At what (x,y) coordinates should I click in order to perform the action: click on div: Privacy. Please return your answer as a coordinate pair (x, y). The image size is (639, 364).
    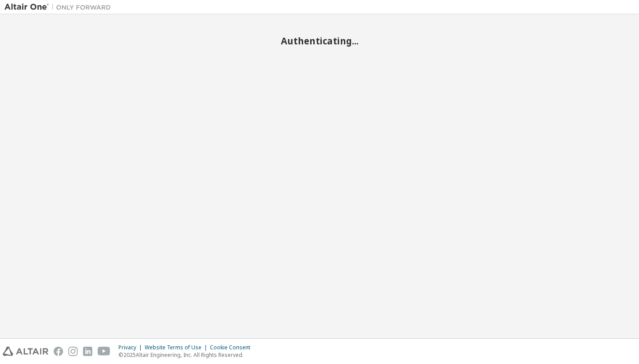
    Looking at the image, I should click on (131, 348).